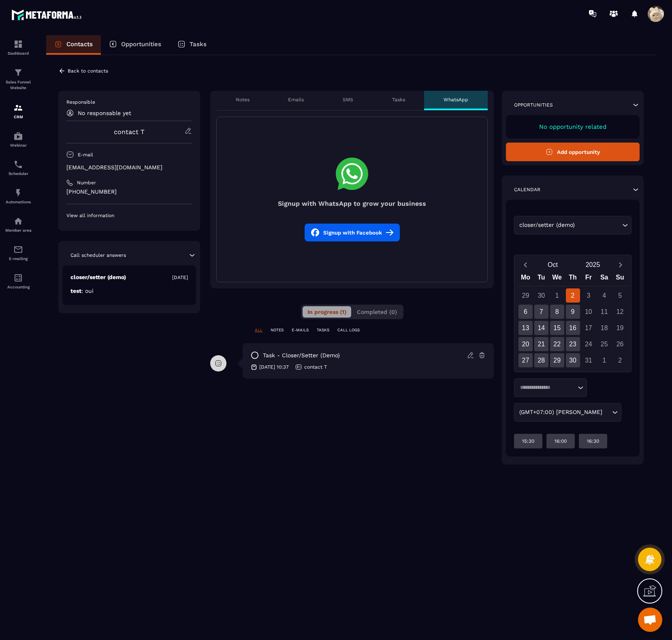 The image size is (672, 640). I want to click on div: 6, so click(526, 311).